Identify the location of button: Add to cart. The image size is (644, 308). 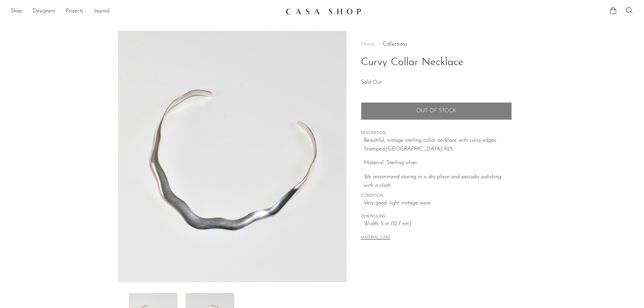
(436, 111).